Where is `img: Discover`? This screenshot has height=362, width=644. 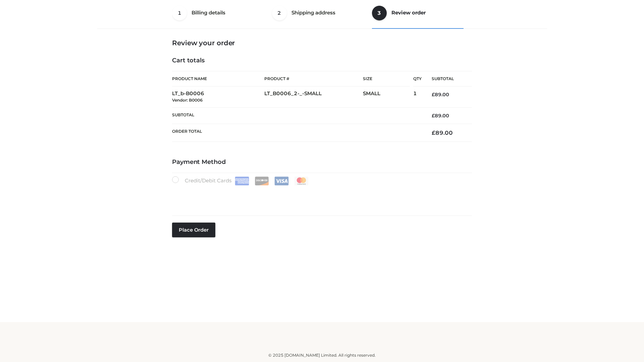 img: Discover is located at coordinates (262, 181).